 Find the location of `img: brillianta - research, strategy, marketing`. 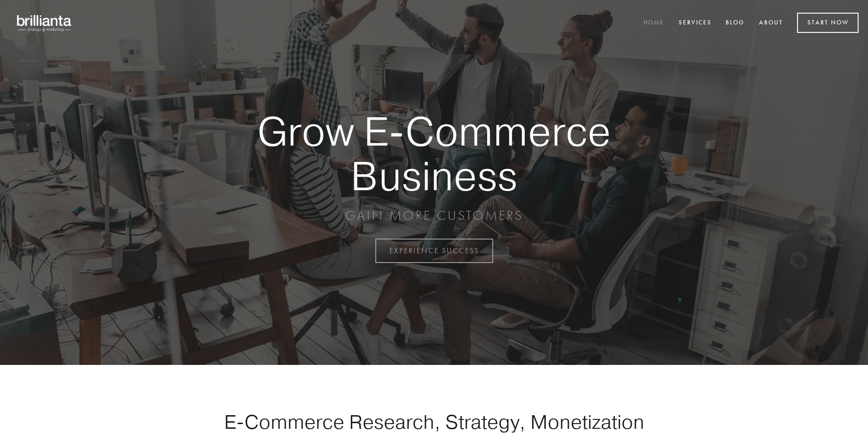

img: brillianta - research, strategy, marketing is located at coordinates (45, 23).